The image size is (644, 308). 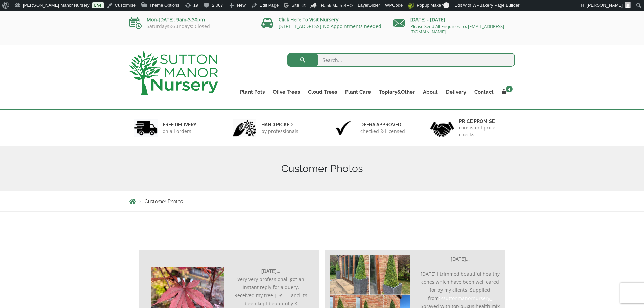 I want to click on a: Olive Trees, so click(x=286, y=92).